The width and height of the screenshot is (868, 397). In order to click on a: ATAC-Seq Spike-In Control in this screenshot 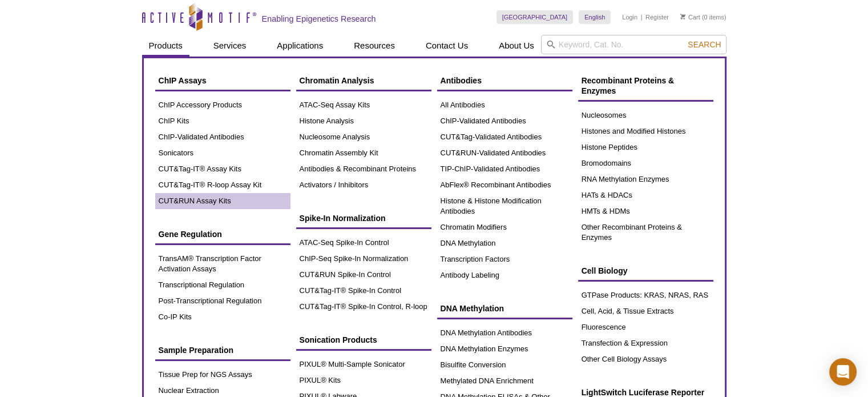, I will do `click(364, 243)`.